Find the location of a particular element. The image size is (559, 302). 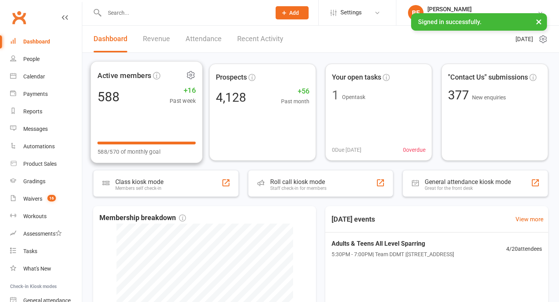

div: Automations is located at coordinates (39, 146).